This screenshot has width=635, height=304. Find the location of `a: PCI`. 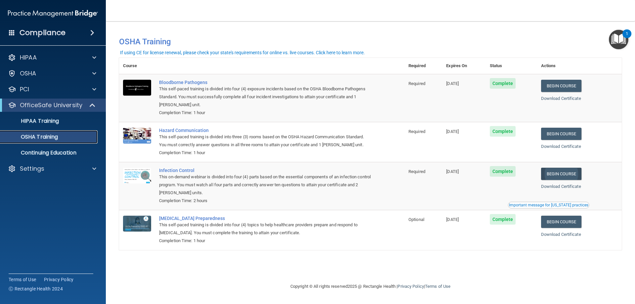

a: PCI is located at coordinates (52, 89).